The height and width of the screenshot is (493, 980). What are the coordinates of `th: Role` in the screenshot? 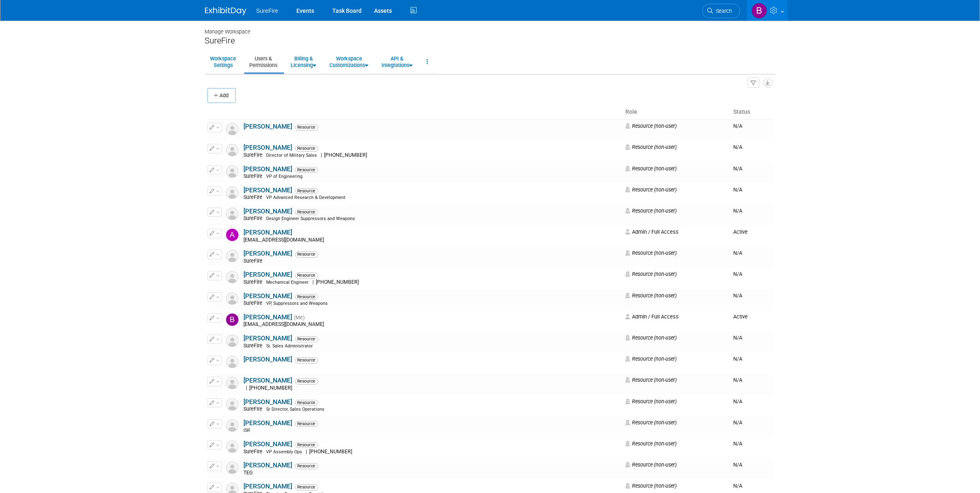 It's located at (676, 112).